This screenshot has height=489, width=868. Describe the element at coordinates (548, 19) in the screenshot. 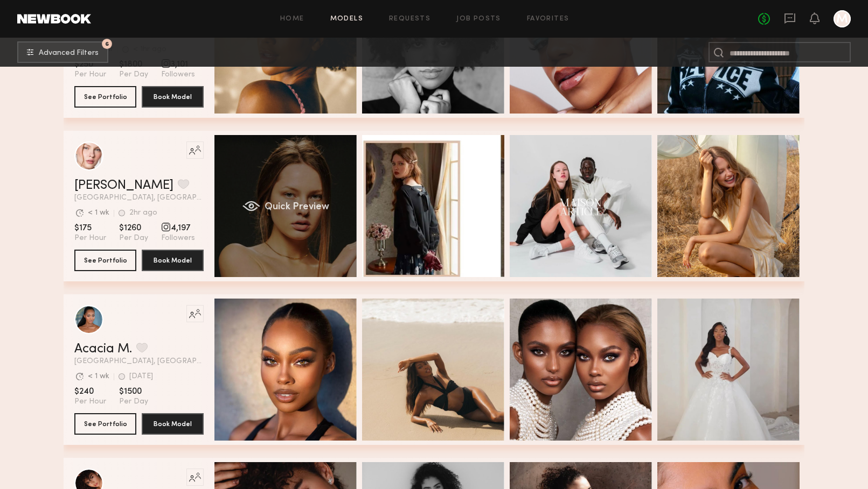

I see `a: Favorites` at that location.